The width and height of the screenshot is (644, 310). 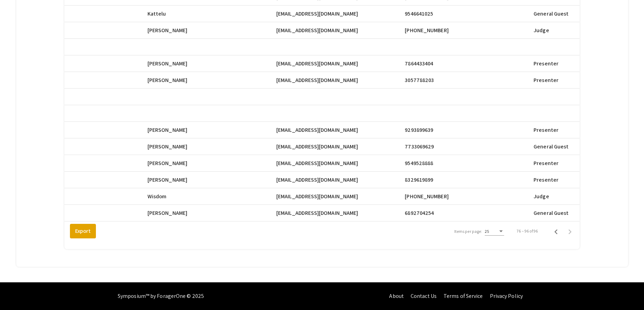 What do you see at coordinates (570, 231) in the screenshot?
I see `button: Next page` at bounding box center [570, 231].